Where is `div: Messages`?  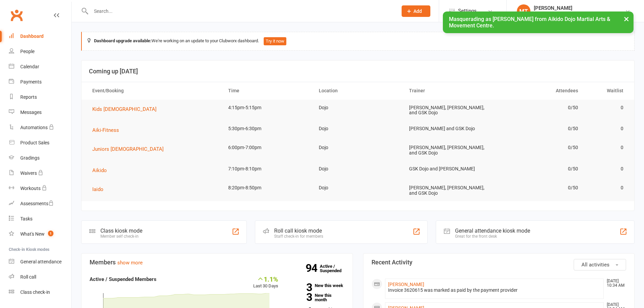 div: Messages is located at coordinates (31, 112).